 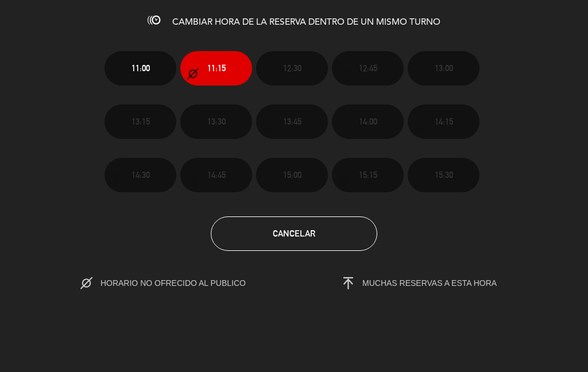 I want to click on span: 14:00, so click(x=368, y=121).